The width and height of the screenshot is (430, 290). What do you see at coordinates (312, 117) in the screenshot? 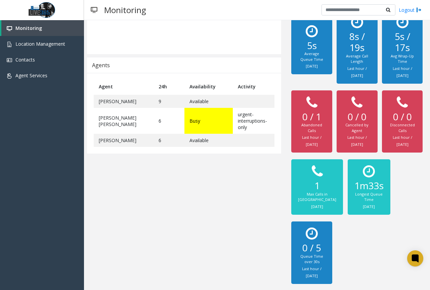
I see `h2: 0 / 1` at bounding box center [312, 117].